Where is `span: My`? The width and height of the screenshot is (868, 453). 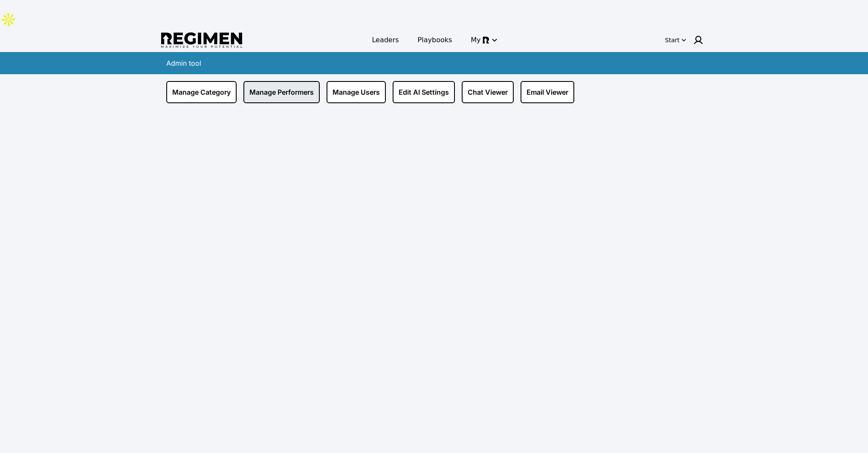
span: My is located at coordinates (475, 40).